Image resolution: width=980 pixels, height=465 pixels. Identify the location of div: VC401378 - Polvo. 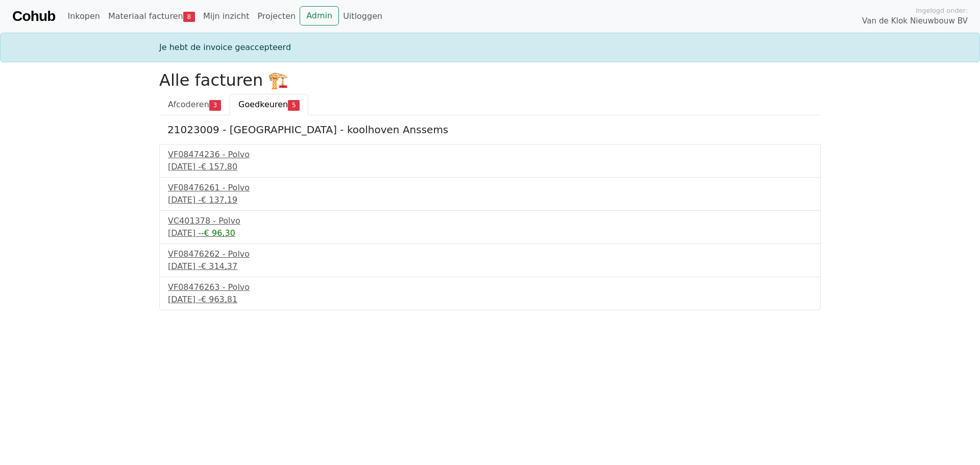
(490, 221).